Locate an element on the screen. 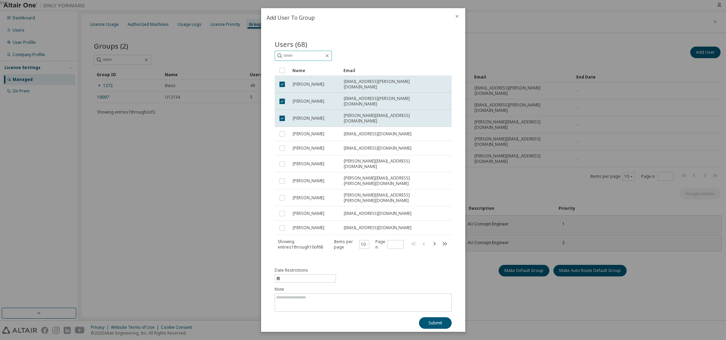  label: Note is located at coordinates (363, 290).